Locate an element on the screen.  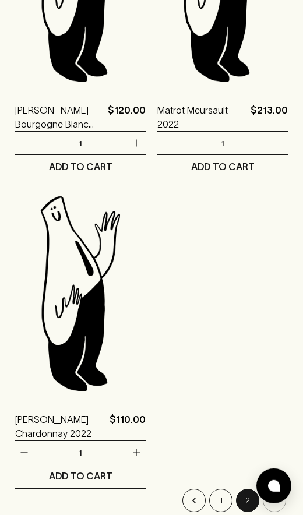
button: Go to page 1 is located at coordinates (221, 500).